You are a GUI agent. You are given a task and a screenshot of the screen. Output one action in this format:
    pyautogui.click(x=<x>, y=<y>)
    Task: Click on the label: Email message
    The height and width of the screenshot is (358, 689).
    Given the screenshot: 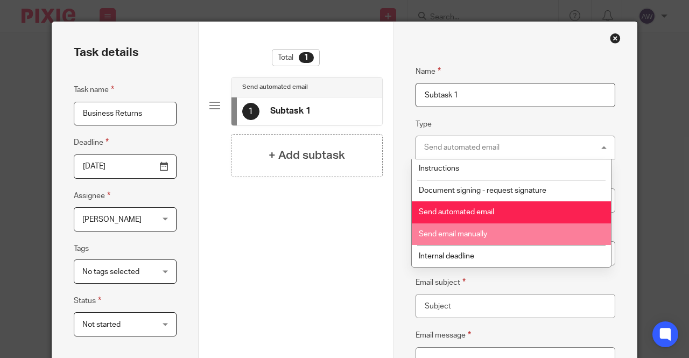 What is the action you would take?
    pyautogui.click(x=443, y=335)
    